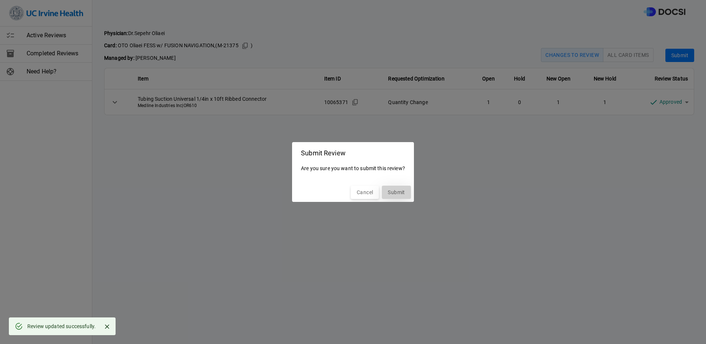  Describe the element at coordinates (365, 192) in the screenshot. I see `button: Cancel` at that location.